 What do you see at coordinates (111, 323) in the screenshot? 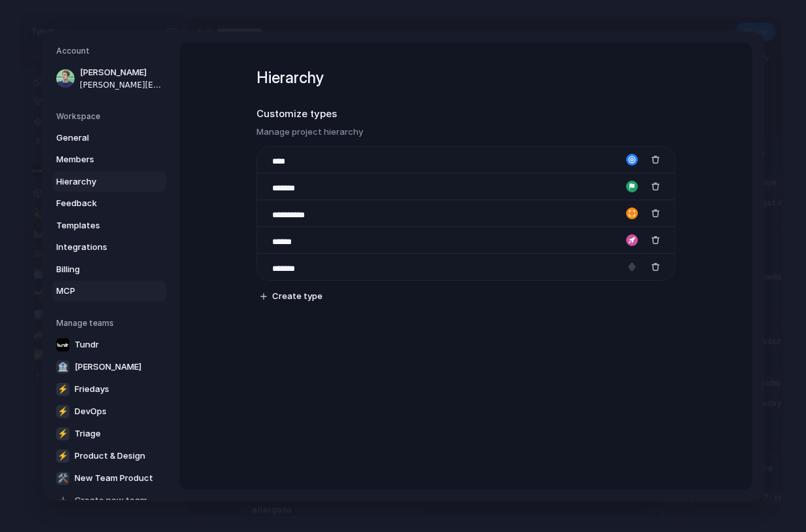
I see `h5: Manage teams` at bounding box center [111, 323].